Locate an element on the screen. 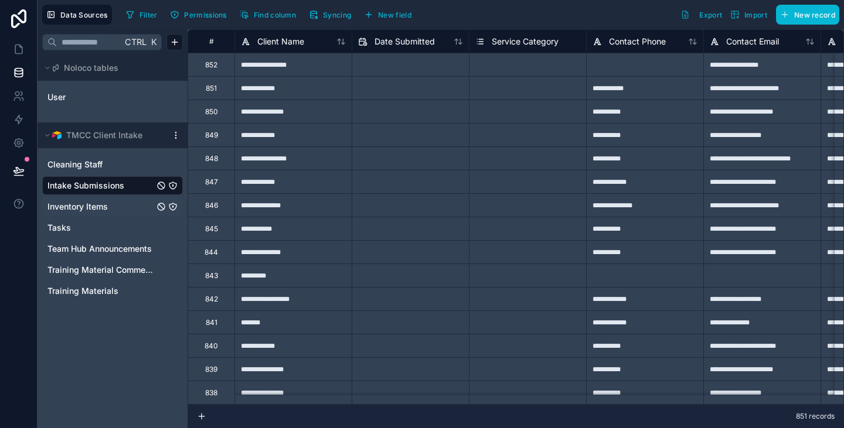 The image size is (844, 428). span: User is located at coordinates (56, 97).